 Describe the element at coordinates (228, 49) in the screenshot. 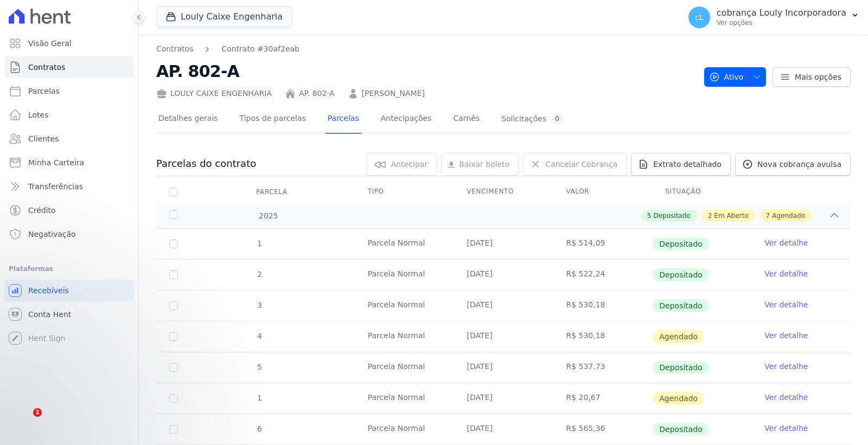

I see `nav: Breadcrumb` at that location.